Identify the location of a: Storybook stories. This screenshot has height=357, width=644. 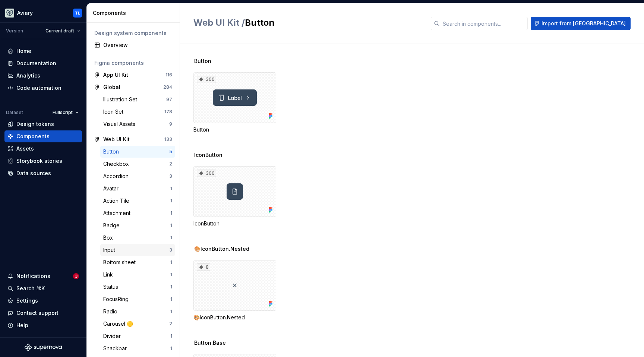
(43, 161).